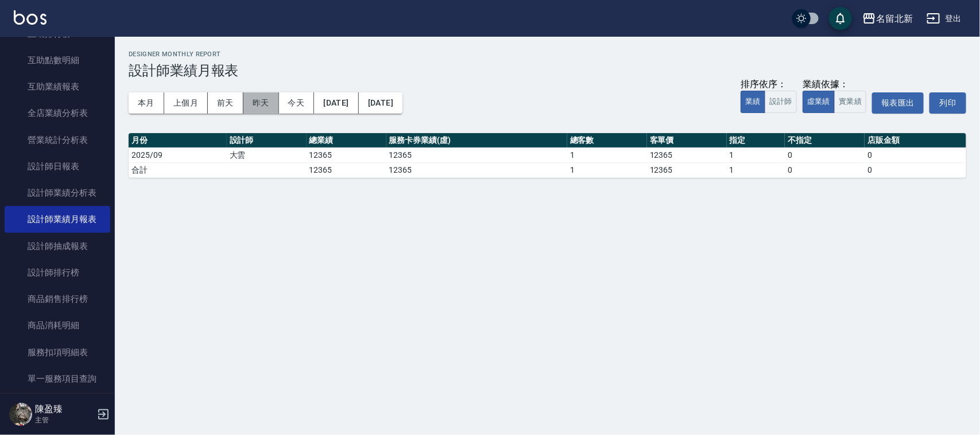  What do you see at coordinates (606, 140) in the screenshot?
I see `th: 總客數` at bounding box center [606, 140].